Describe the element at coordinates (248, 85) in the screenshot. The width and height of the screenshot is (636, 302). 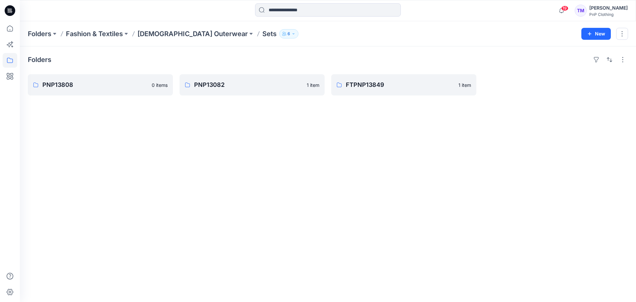
I see `p: PNP13082` at that location.